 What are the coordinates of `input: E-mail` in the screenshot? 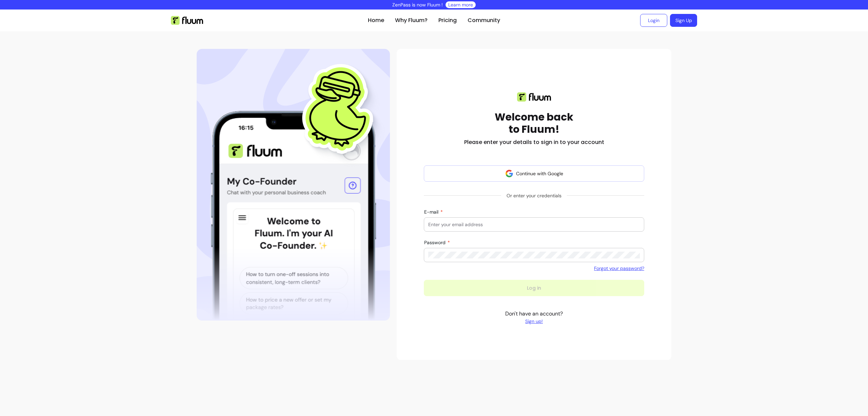 It's located at (534, 224).